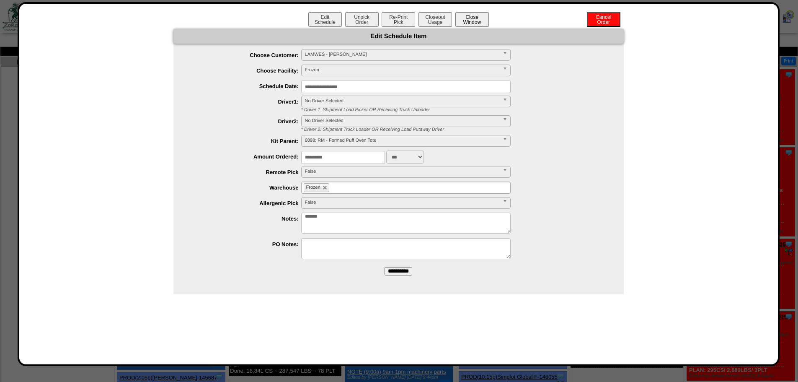 Image resolution: width=798 pixels, height=382 pixels. What do you see at coordinates (246, 156) in the screenshot?
I see `label: Amount Ordered:` at bounding box center [246, 156].